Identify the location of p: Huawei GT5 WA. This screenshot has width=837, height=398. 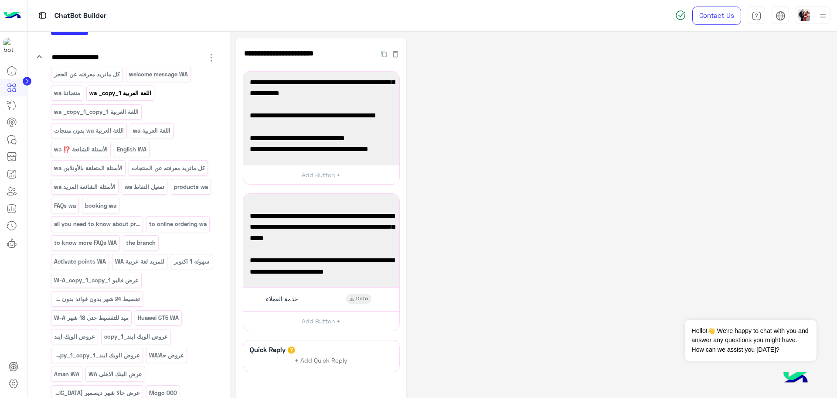
(158, 318).